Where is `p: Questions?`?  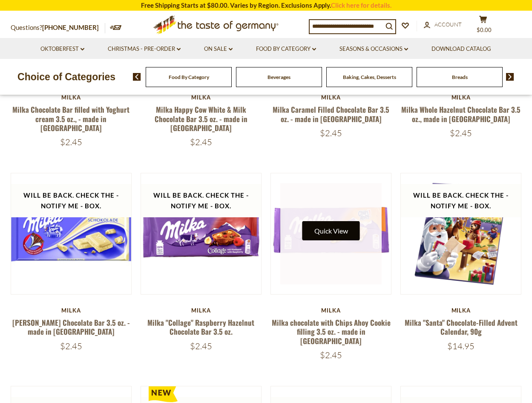
p: Questions? is located at coordinates (58, 28).